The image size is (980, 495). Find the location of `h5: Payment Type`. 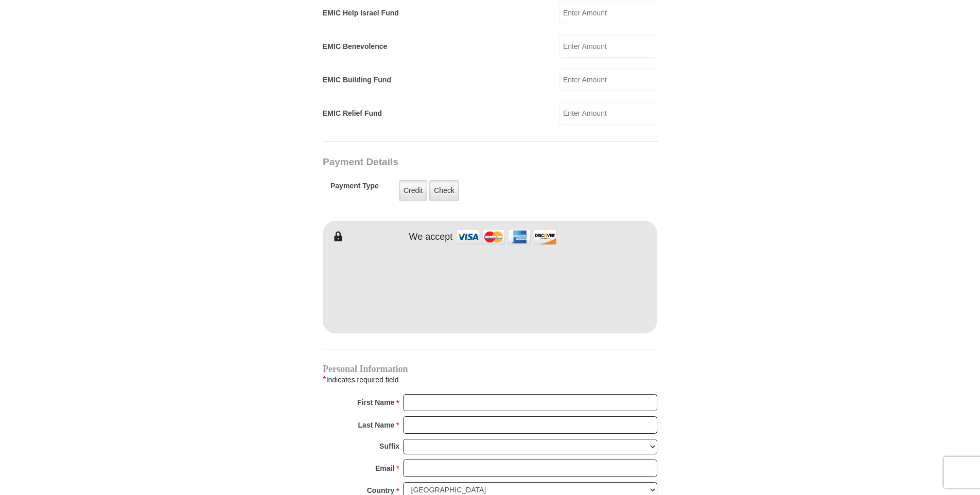

h5: Payment Type is located at coordinates (355, 189).